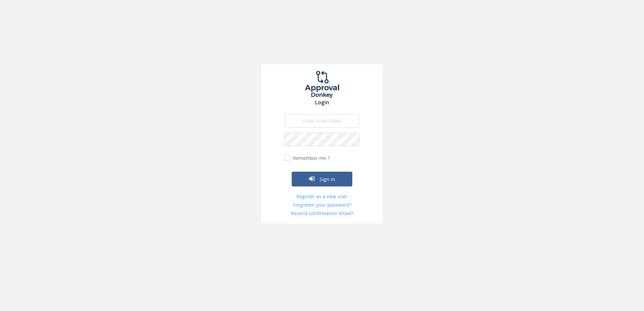 The width and height of the screenshot is (644, 311). What do you see at coordinates (322, 102) in the screenshot?
I see `h3: Login` at bounding box center [322, 102].